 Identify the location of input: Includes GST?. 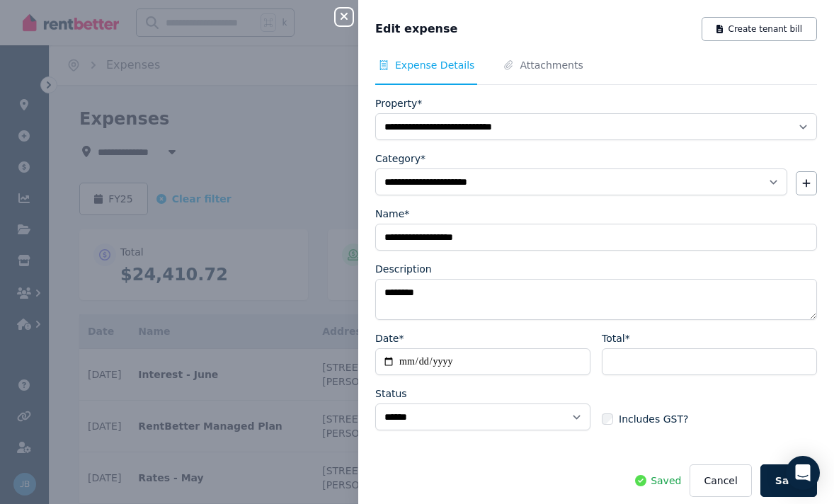
(608, 419).